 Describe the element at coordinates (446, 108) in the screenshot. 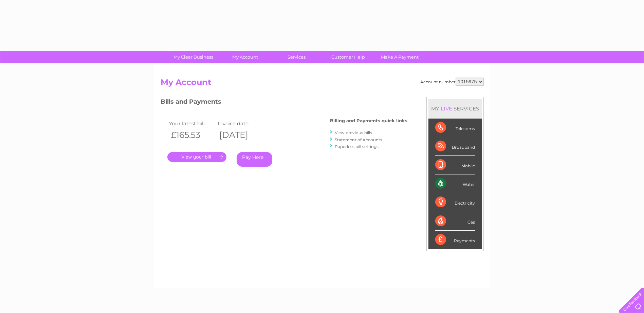

I see `div: LIVE` at that location.